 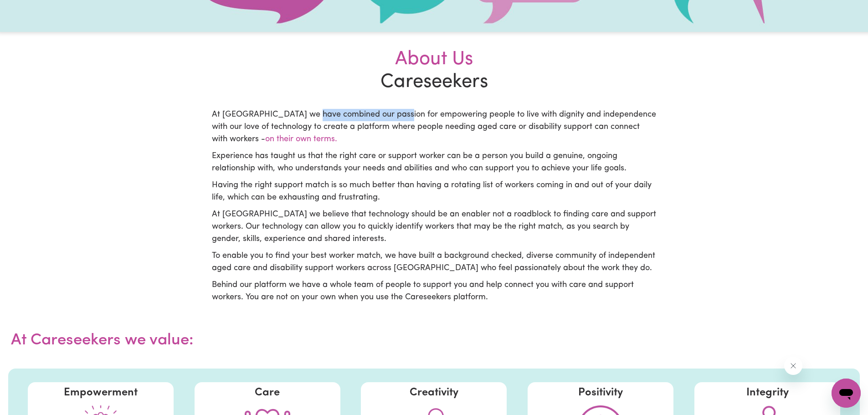 I want to click on h2: At Careseekers we value:, so click(x=434, y=341).